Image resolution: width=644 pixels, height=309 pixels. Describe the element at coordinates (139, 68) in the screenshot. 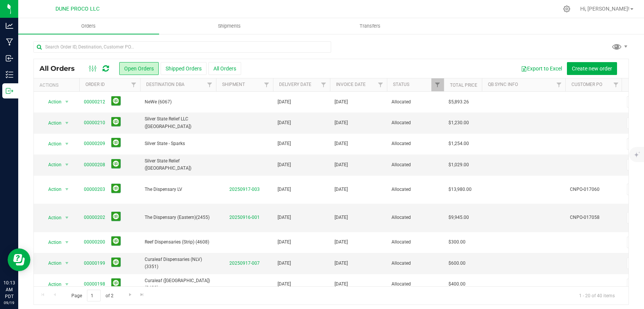

I see `button: Open Orders` at that location.